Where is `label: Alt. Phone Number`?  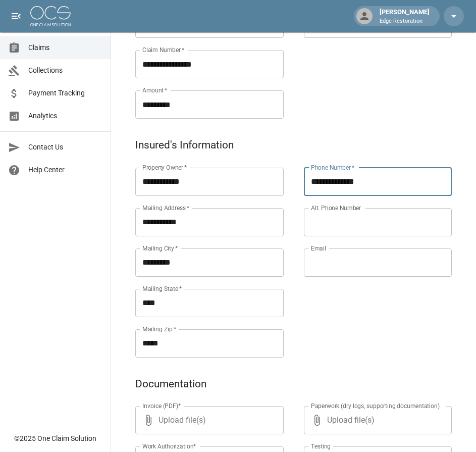
label: Alt. Phone Number is located at coordinates (336, 207).